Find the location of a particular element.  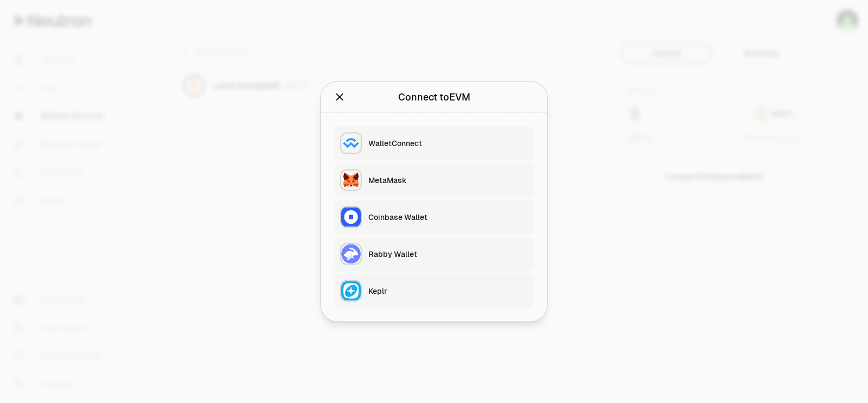

button: MetaMaskMetaMask is located at coordinates (434, 180).